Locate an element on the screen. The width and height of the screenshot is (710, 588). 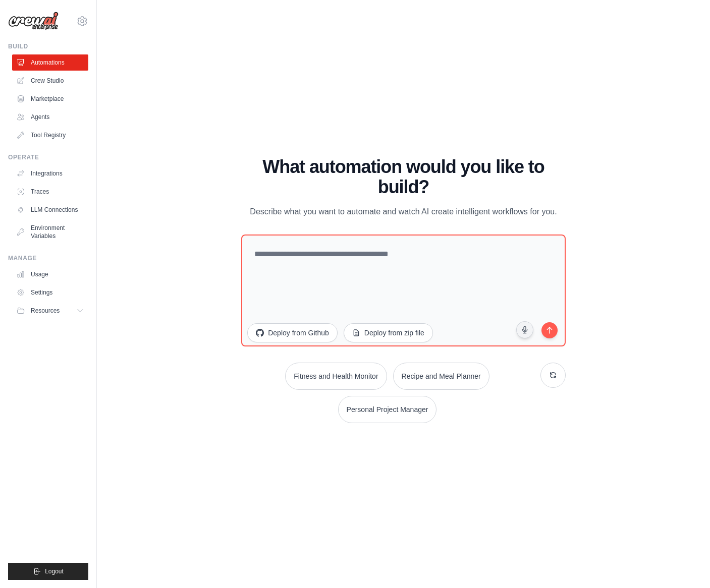
button: Personal Project Manager is located at coordinates (387, 409).